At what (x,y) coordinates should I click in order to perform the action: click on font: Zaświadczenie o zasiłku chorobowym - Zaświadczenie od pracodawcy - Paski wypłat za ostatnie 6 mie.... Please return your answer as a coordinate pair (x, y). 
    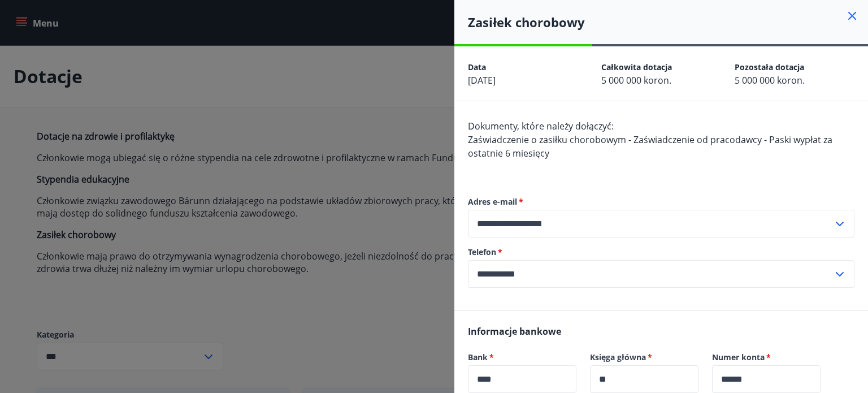
    Looking at the image, I should click on (650, 146).